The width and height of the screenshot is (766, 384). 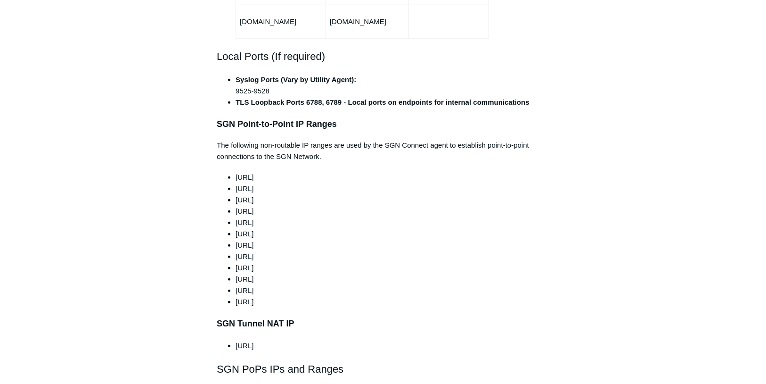 I want to click on h2: Local Ports (If required), so click(x=383, y=56).